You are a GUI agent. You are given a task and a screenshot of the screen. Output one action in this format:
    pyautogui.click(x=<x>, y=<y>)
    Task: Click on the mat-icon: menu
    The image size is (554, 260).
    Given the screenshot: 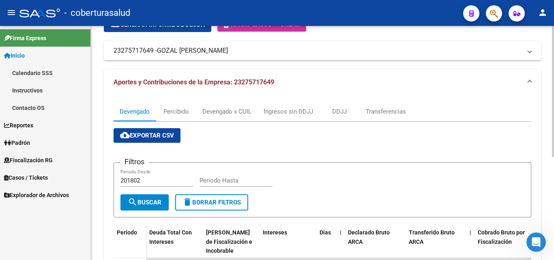 What is the action you would take?
    pyautogui.click(x=11, y=13)
    